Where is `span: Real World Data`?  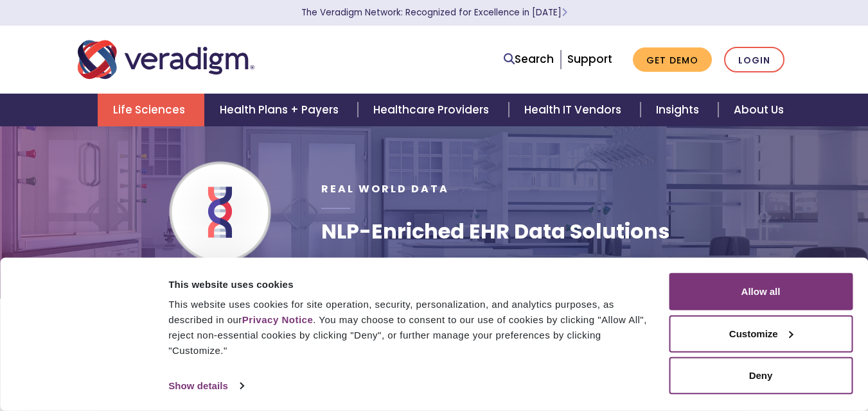 span: Real World Data is located at coordinates (384, 188).